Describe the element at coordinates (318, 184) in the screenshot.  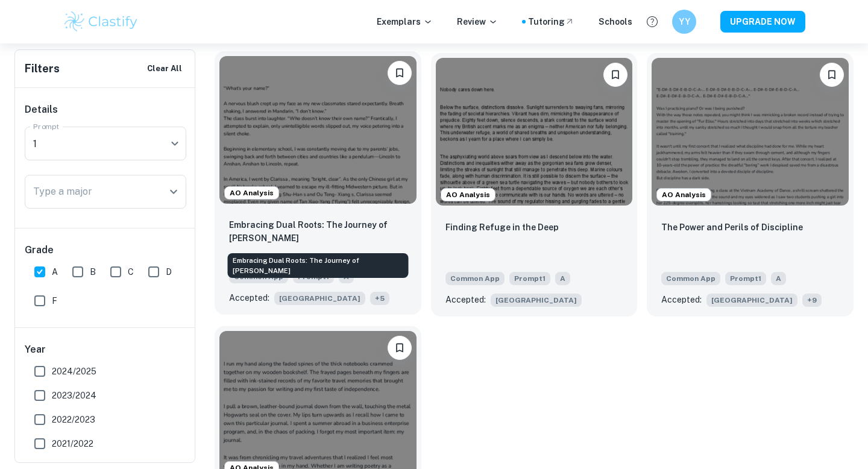
I see `a: AO AnalysisBookmarkEmbracing Dual Roots: The Journey of Clarissa Xiao-Yang TanCommon AppPrompt1AA...` at that location.